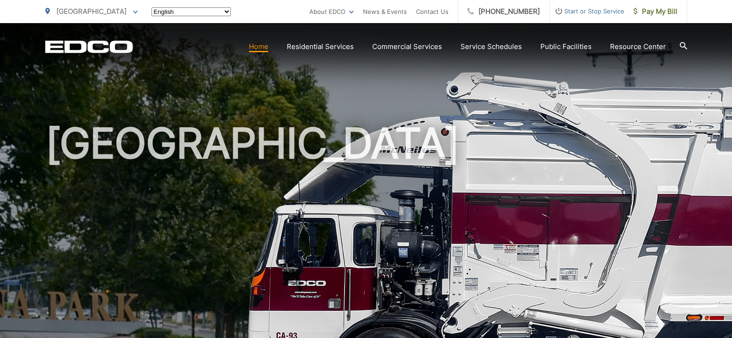  What do you see at coordinates (320, 47) in the screenshot?
I see `a: Residential Services` at bounding box center [320, 47].